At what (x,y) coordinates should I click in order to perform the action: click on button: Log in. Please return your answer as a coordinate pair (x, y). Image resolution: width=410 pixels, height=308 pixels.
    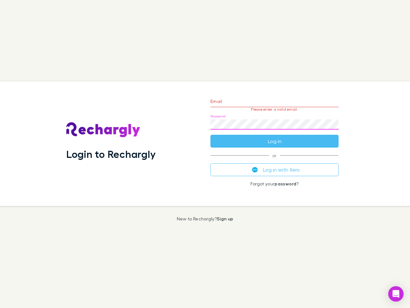
    Looking at the image, I should click on (275, 141).